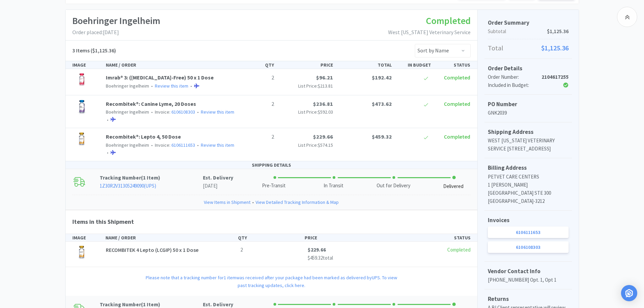 The height and width of the screenshot is (308, 644). Describe the element at coordinates (271, 222) in the screenshot. I see `h4: Items in this Shipment` at that location.